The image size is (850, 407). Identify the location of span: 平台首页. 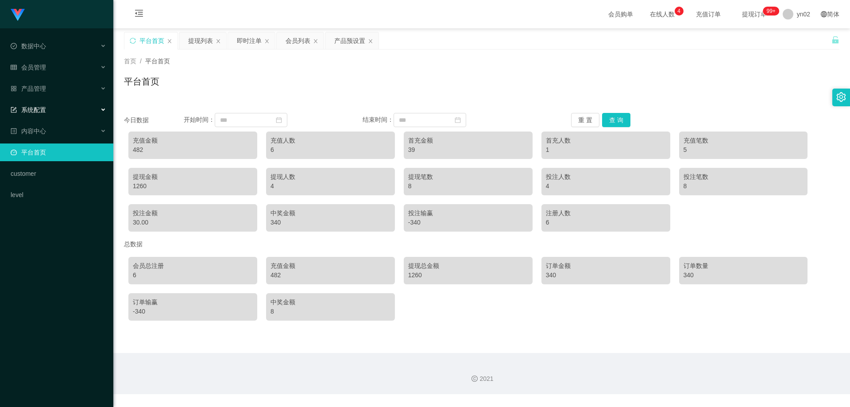
(158, 61).